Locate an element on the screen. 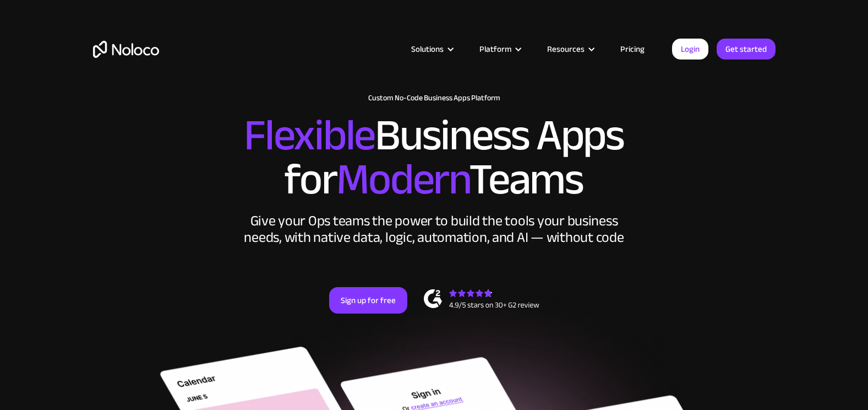 Image resolution: width=868 pixels, height=410 pixels. span: Modern is located at coordinates (402, 178).